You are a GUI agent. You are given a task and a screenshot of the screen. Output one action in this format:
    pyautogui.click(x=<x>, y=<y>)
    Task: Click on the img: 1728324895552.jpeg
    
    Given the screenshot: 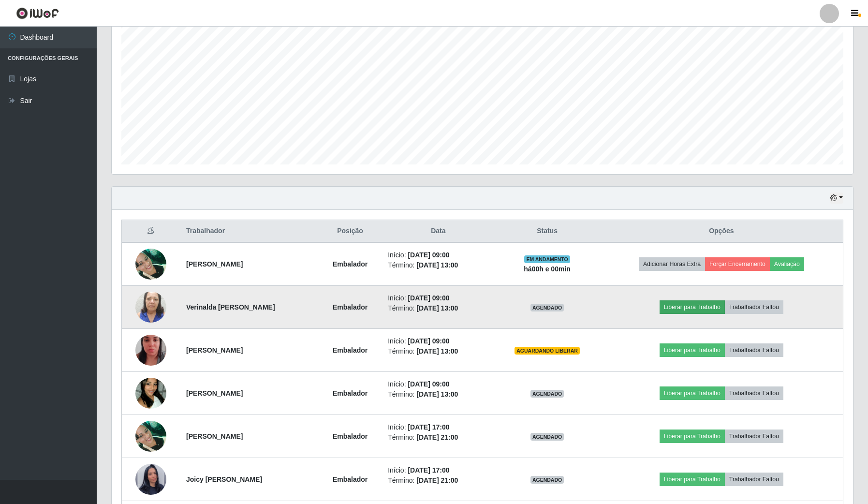 What is the action you would take?
    pyautogui.click(x=151, y=307)
    